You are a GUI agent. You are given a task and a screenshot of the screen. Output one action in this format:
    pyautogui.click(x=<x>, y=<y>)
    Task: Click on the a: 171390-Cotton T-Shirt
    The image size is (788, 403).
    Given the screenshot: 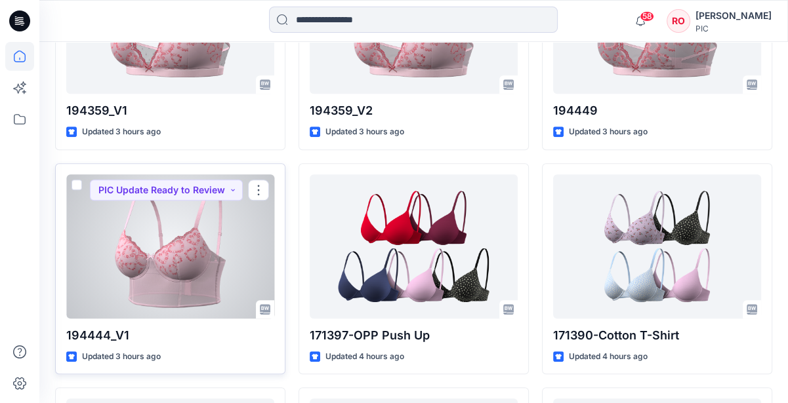 What is the action you would take?
    pyautogui.click(x=657, y=247)
    